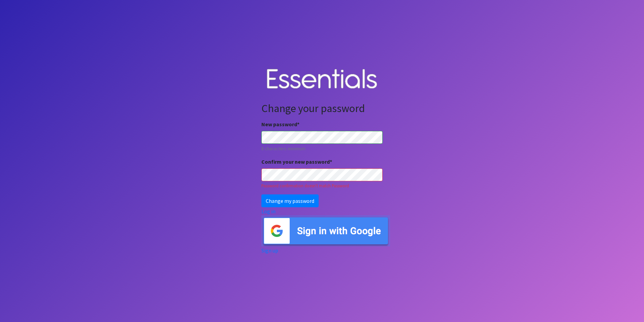 Image resolution: width=644 pixels, height=322 pixels. Describe the element at coordinates (322, 185) in the screenshot. I see `div: Password confirmation doesn't match Password` at that location.